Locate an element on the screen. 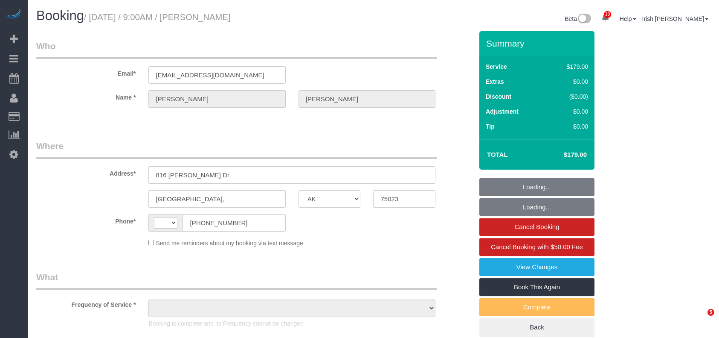  label: Adjustment is located at coordinates (502, 111).